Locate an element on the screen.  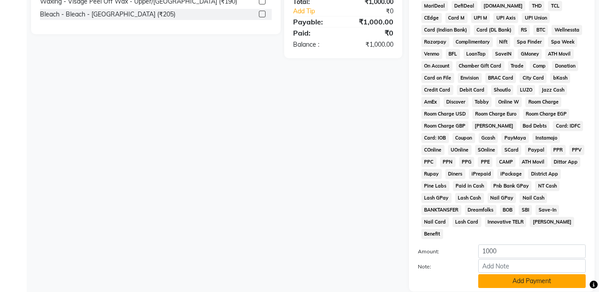
span: Room Charge USD is located at coordinates (445, 114).